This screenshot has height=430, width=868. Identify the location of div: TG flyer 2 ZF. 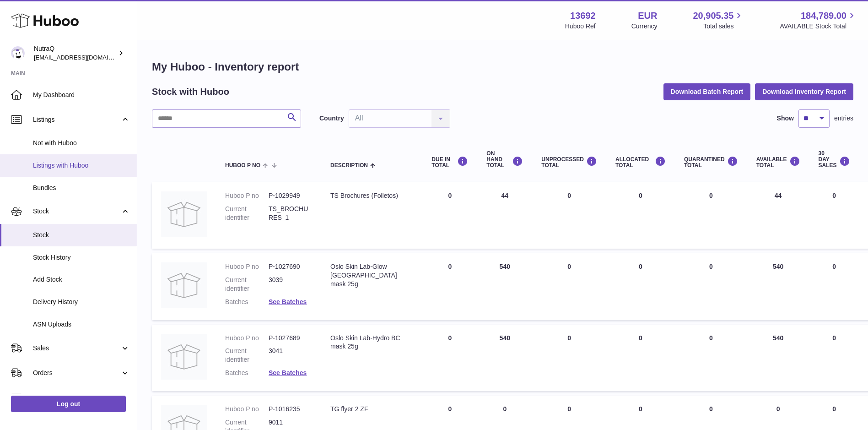
(371, 409).